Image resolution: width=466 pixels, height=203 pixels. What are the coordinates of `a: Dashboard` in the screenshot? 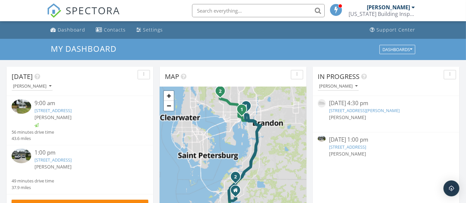 It's located at (68, 30).